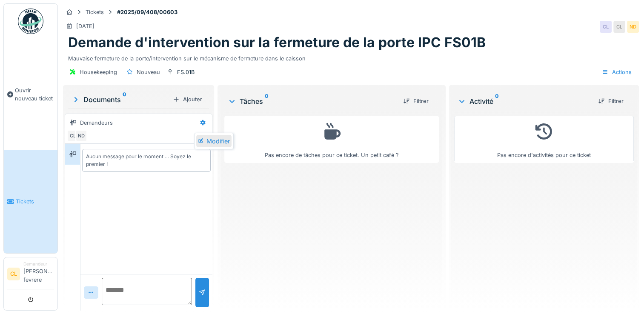  What do you see at coordinates (147, 160) in the screenshot?
I see `div: Aucun message pour le moment … Soyez le premier !` at bounding box center [147, 160].